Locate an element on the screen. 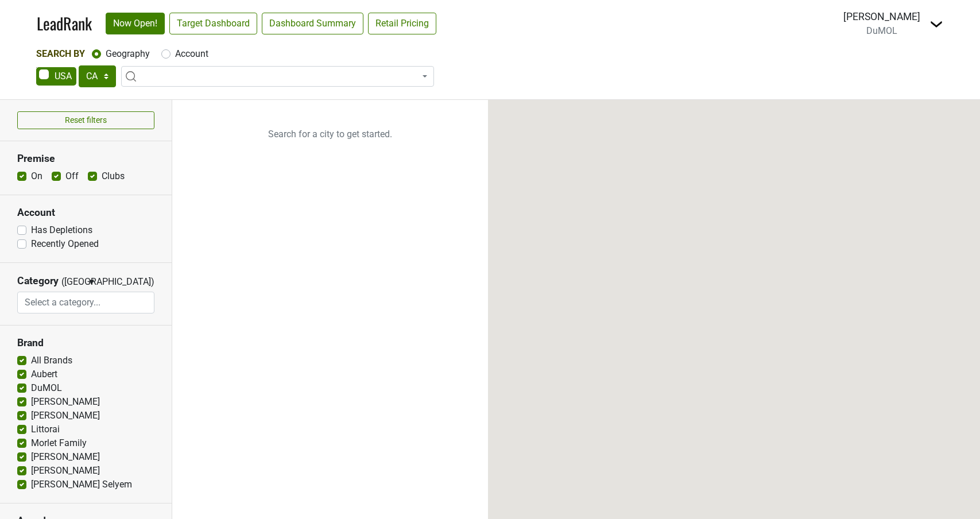 This screenshot has width=980, height=519. label: Account is located at coordinates (192, 54).